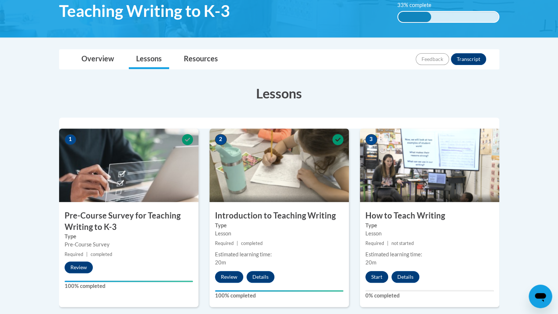 The width and height of the screenshot is (558, 314). Describe the element at coordinates (98, 59) in the screenshot. I see `a: Overview` at that location.